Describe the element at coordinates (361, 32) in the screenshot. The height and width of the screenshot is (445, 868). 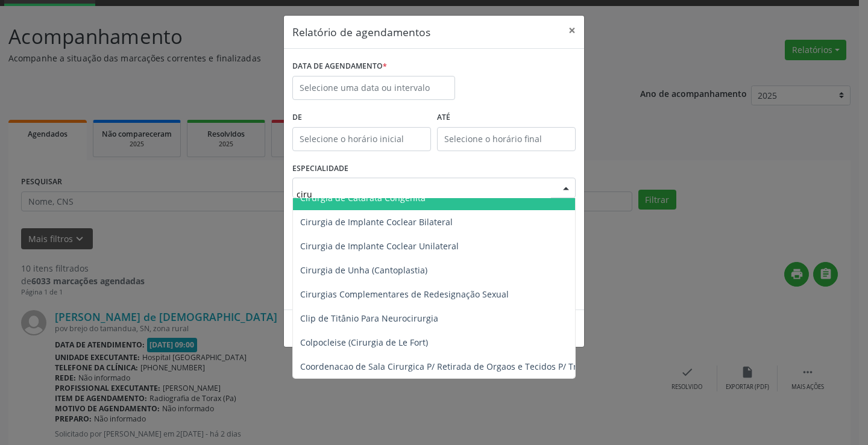
I see `h5: Relatório de agendamentos` at that location.